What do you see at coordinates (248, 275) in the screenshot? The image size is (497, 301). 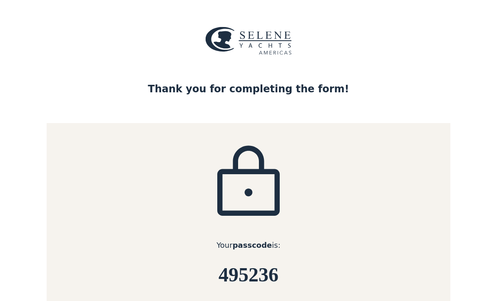 I see `h6: 495236` at bounding box center [248, 275].